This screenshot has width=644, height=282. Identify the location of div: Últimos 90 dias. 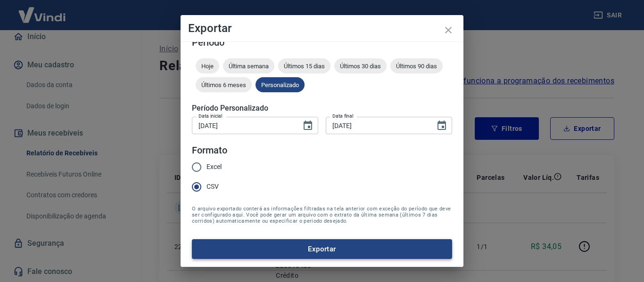
(416, 66).